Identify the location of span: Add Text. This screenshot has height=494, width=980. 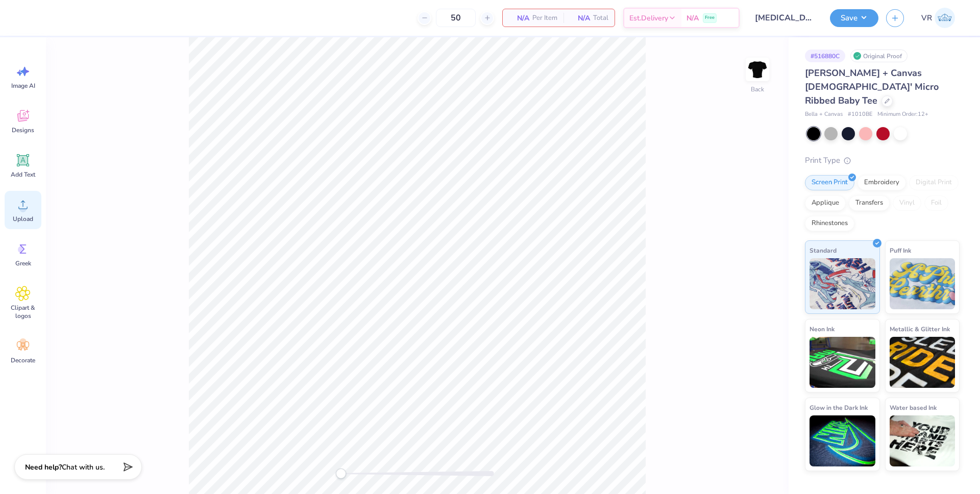
(23, 174).